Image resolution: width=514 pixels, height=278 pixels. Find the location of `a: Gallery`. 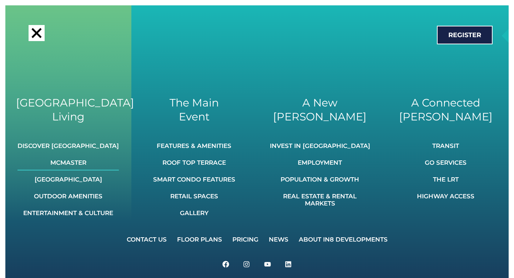

a: Gallery is located at coordinates (194, 213).